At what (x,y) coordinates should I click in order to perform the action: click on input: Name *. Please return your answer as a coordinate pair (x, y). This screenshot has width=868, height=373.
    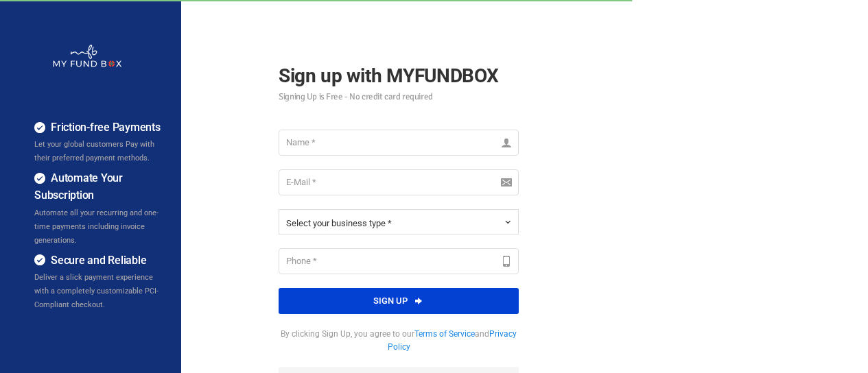
    Looking at the image, I should click on (399, 143).